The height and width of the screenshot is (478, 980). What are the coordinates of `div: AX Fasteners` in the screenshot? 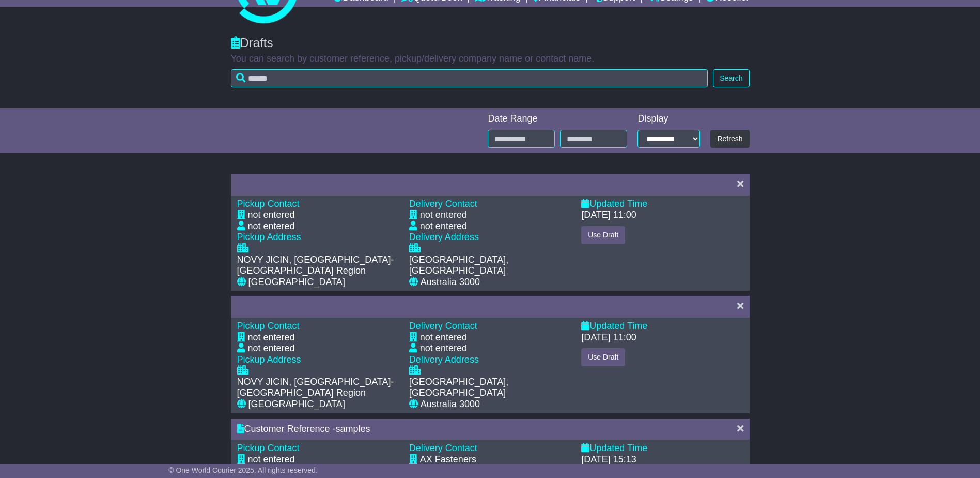 It's located at (448, 460).